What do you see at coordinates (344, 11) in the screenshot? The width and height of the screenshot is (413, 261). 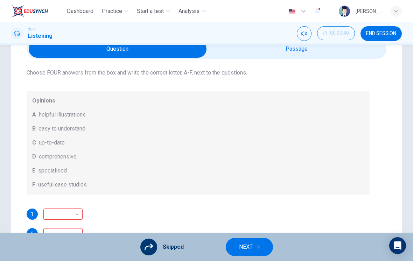 I see `img: Profile picture` at bounding box center [344, 11].